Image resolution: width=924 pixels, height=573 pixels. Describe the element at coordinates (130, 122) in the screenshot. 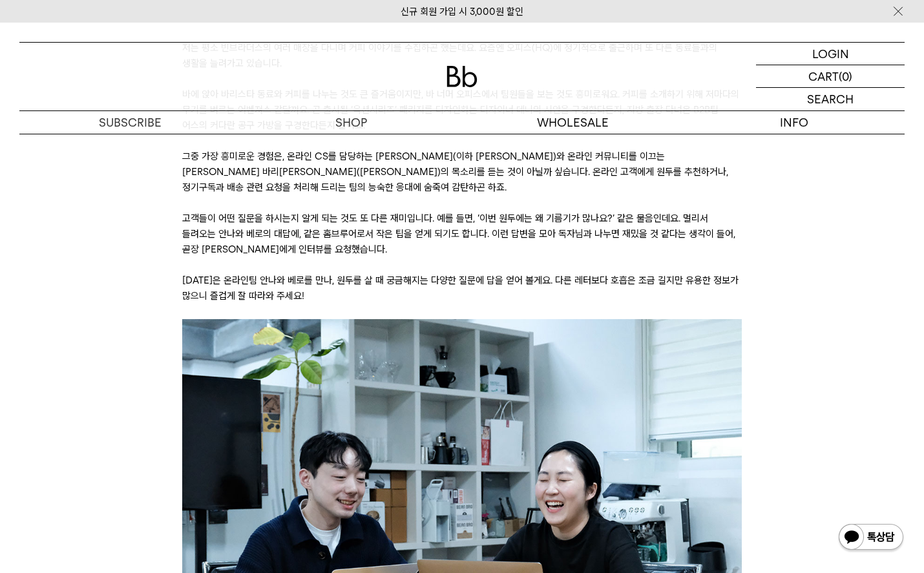

I see `p: SUBSCRIBE` at that location.